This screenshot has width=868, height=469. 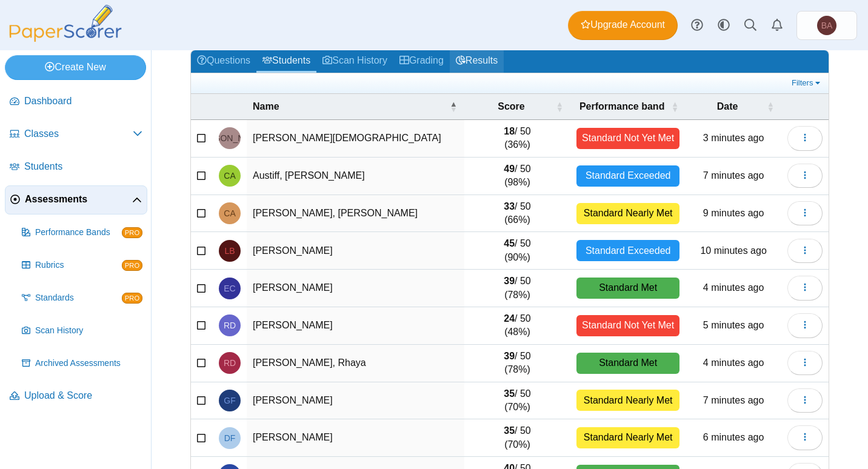 What do you see at coordinates (827, 25) in the screenshot?
I see `span: Brent Adams` at bounding box center [827, 25].